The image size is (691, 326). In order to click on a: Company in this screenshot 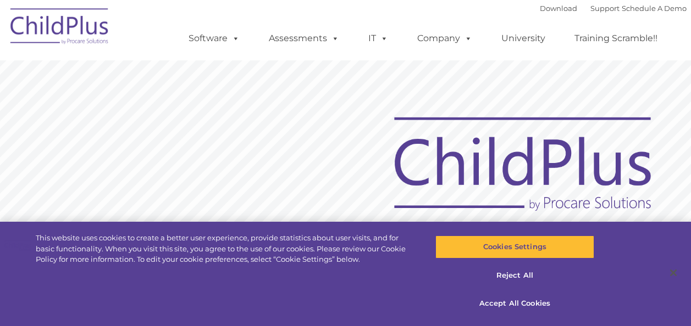, I will do `click(444, 38)`.